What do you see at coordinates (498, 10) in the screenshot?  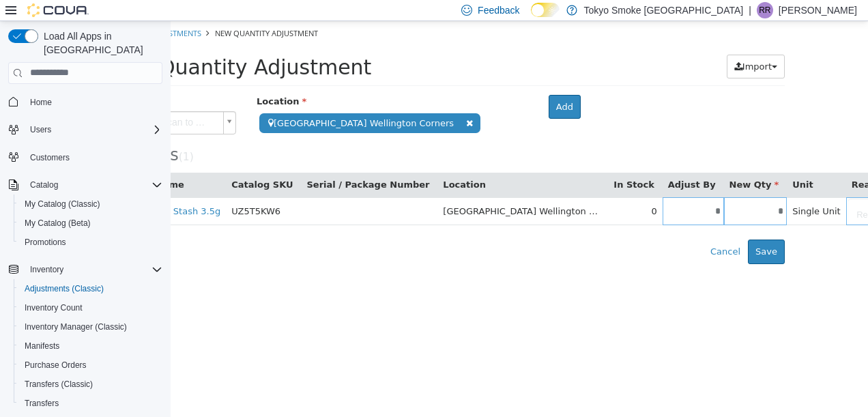 I see `span: Feedback` at bounding box center [498, 10].